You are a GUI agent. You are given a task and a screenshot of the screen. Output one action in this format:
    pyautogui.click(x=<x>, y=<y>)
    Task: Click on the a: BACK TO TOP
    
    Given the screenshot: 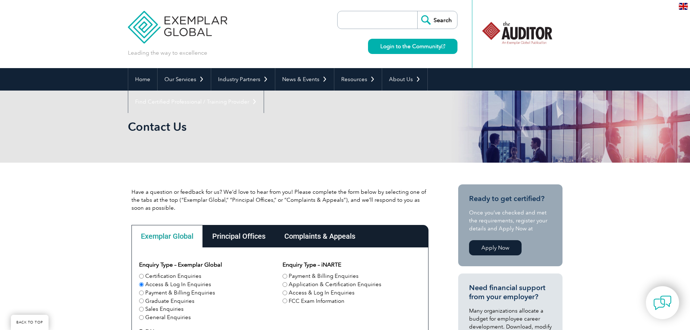 What is the action you would take?
    pyautogui.click(x=30, y=322)
    